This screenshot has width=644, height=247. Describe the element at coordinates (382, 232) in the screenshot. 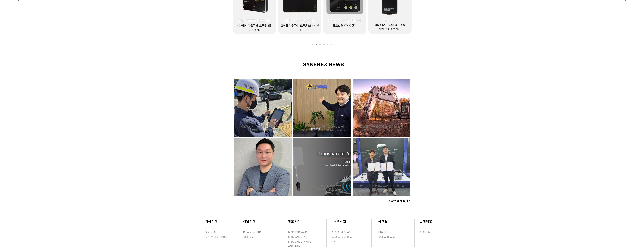

I see `span: 매뉴얼` at that location.